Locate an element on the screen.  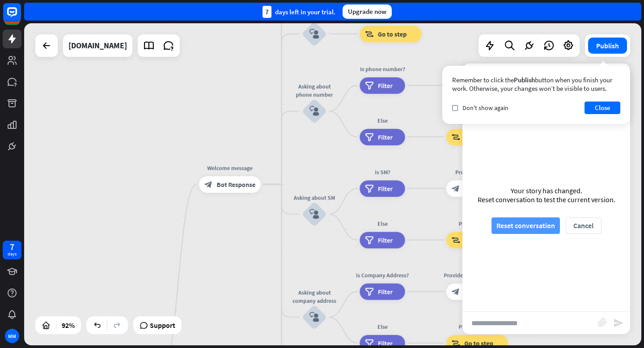
div: Provides SM links is located at coordinates (477, 172).